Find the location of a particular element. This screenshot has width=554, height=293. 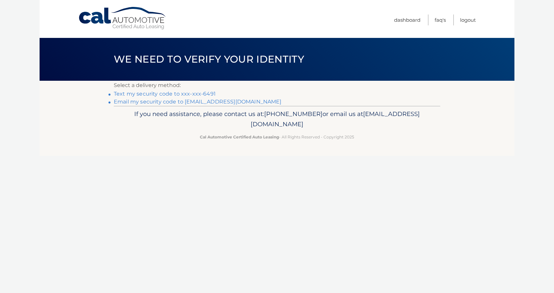

a: Text my security code to xxx-xxx-6491 is located at coordinates (165, 94).